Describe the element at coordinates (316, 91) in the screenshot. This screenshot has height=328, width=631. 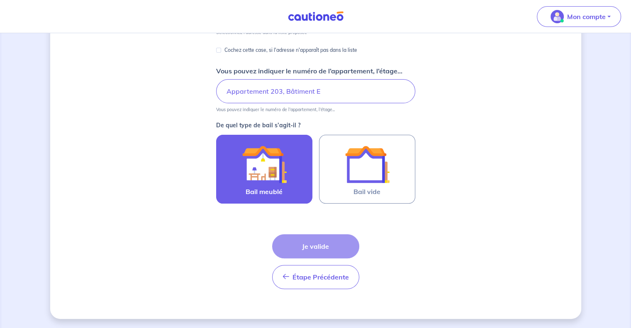
I see `input: Appartement 2` at that location.